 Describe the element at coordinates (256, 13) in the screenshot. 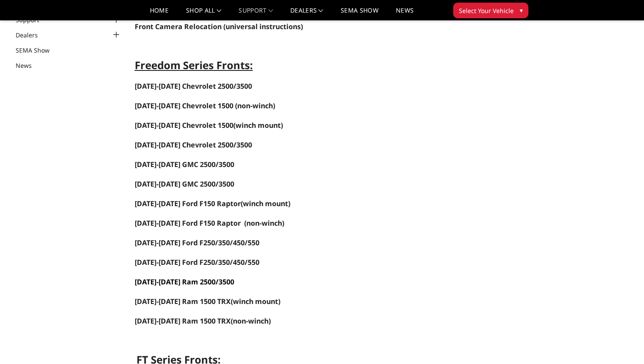

I see `a: Support` at that location.